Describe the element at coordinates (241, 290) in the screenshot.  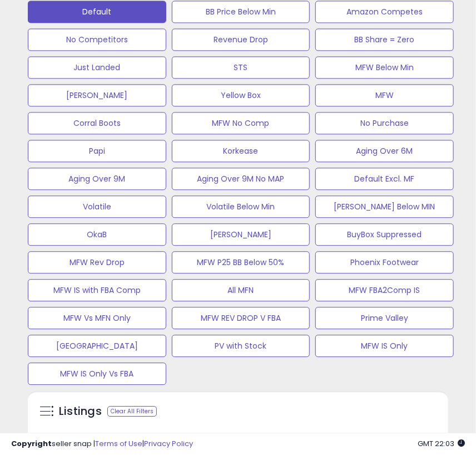
I see `button: All MFN` at that location.